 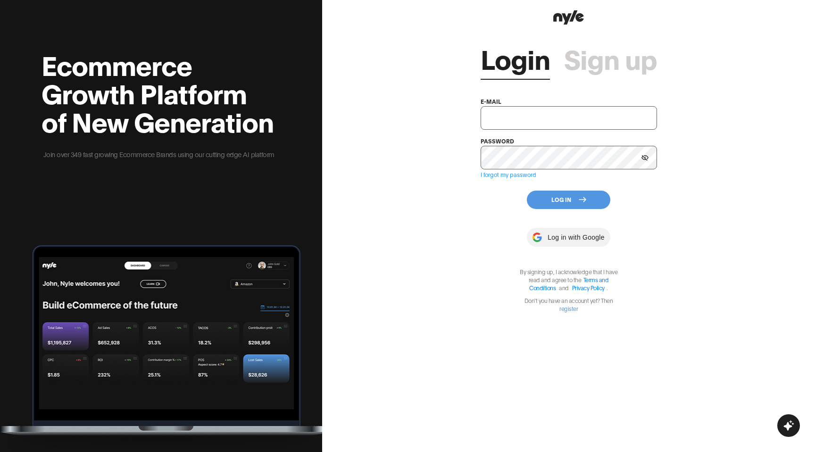 I want to click on h2: Ecommerce Growth Platform of New Generation, so click(x=158, y=92).